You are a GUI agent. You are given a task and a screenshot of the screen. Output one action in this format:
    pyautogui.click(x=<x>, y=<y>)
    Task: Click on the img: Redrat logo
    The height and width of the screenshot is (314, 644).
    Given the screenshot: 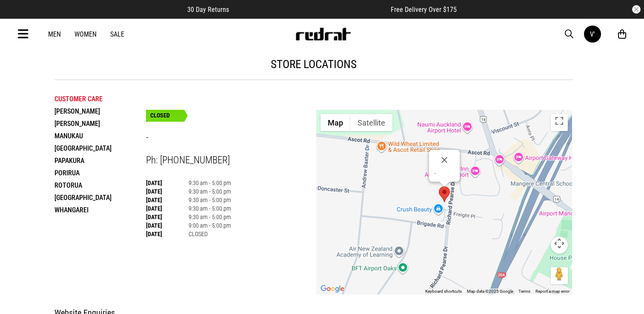 What is the action you would take?
    pyautogui.click(x=323, y=34)
    